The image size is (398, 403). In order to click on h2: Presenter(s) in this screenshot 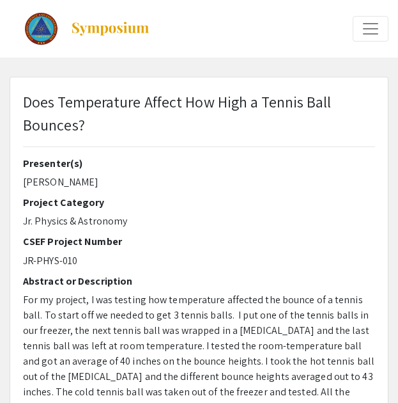, I will do `click(199, 163)`.